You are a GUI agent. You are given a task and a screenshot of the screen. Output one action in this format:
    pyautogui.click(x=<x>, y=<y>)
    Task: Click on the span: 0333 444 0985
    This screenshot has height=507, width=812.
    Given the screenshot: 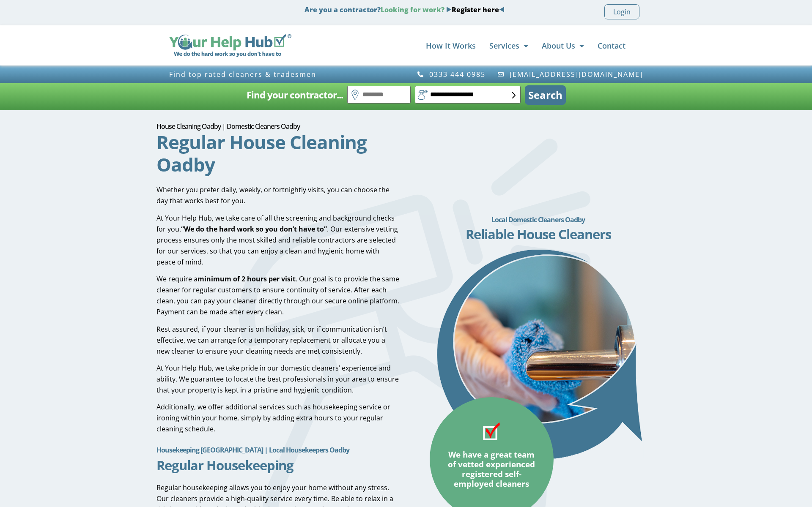 What is the action you would take?
    pyautogui.click(x=456, y=74)
    